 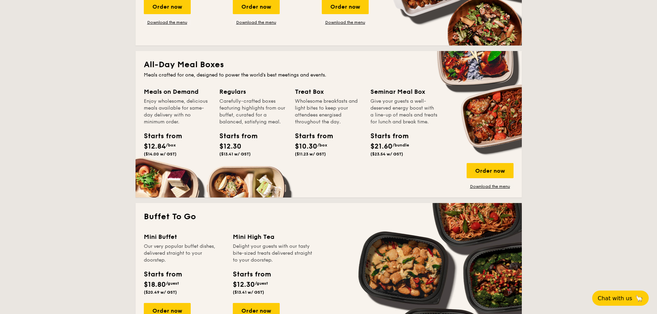 I want to click on div: Regulars, so click(x=253, y=92).